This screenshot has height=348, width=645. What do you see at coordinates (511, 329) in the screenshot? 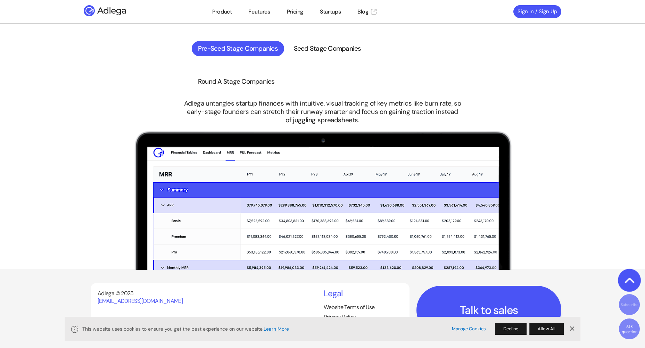
I see `button: Decline` at bounding box center [511, 329].